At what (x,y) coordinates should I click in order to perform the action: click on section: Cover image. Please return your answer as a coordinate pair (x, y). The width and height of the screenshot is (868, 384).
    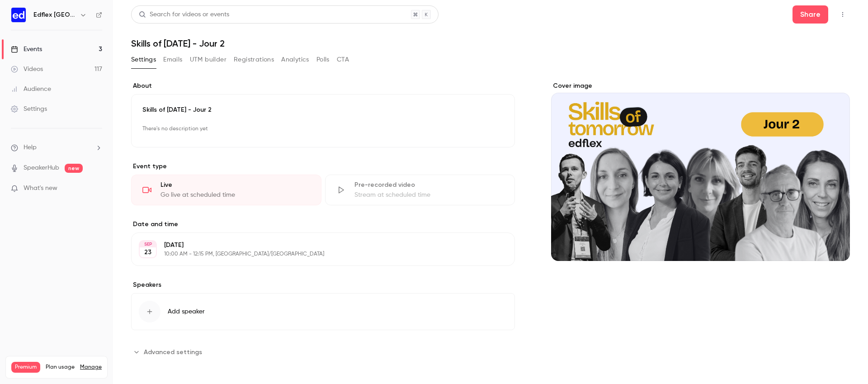
    Looking at the image, I should click on (700, 170).